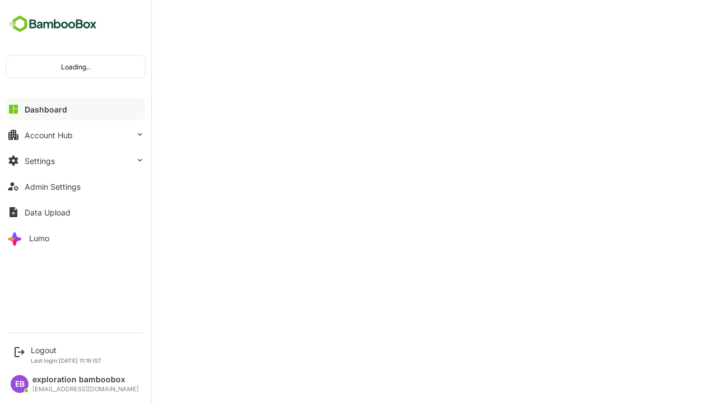 The height and width of the screenshot is (403, 716). I want to click on div: Dashboard, so click(46, 109).